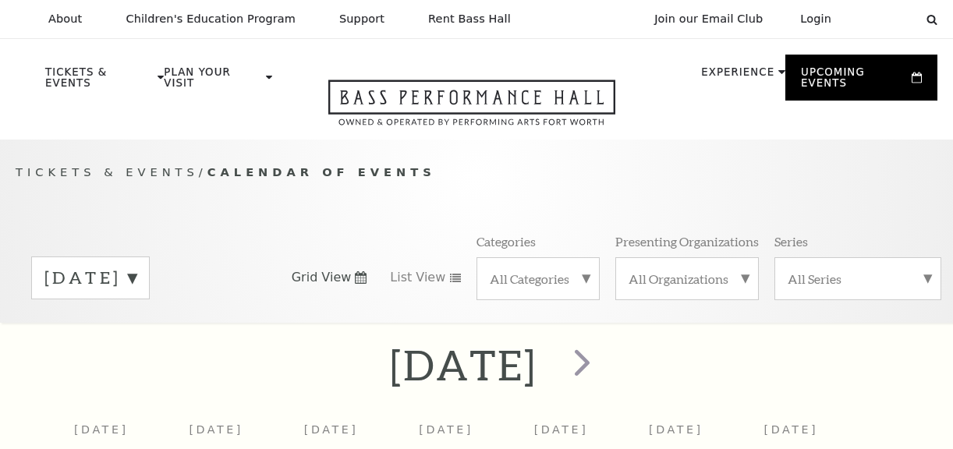 This screenshot has width=953, height=449. I want to click on span: List View, so click(417, 278).